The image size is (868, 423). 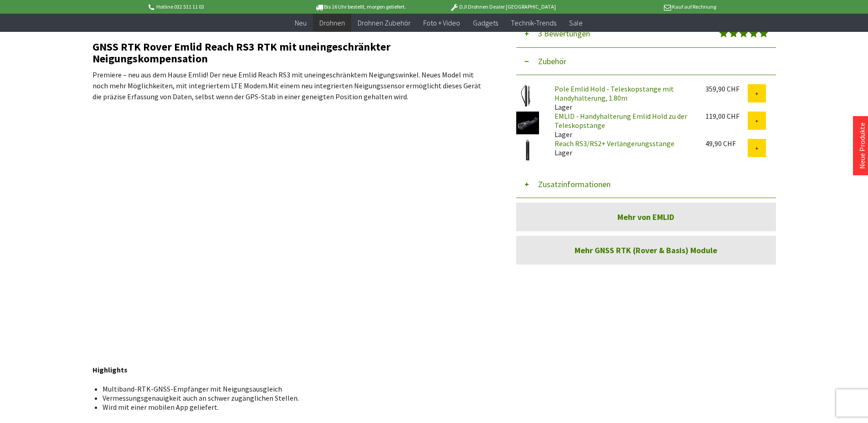 What do you see at coordinates (528, 123) in the screenshot?
I see `img: EMLID - Handyhalterung Emlid Hold zu der Teleskopstange` at bounding box center [528, 123].